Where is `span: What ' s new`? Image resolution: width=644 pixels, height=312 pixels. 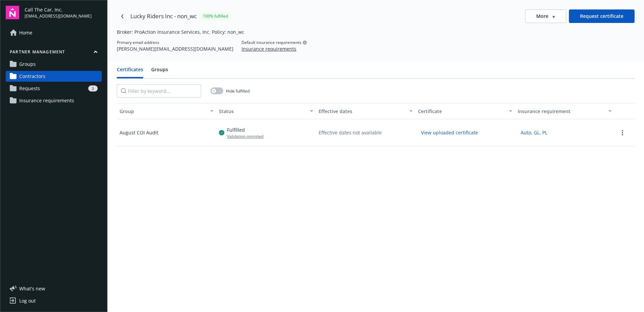 span: What ' s new is located at coordinates (32, 288).